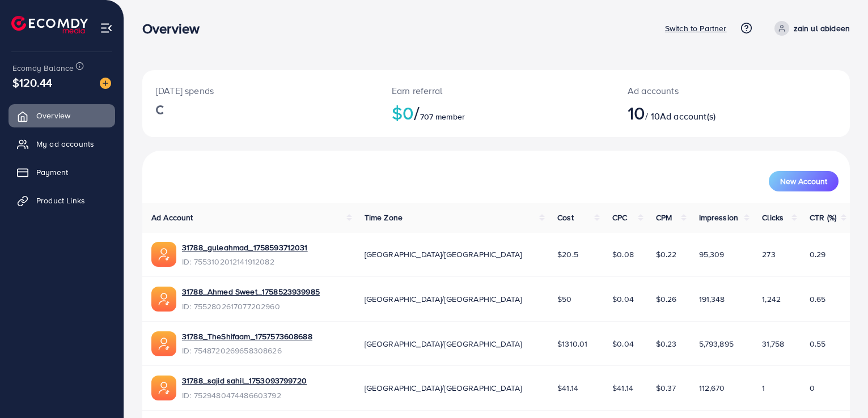 This screenshot has width=868, height=418. I want to click on span: 95,309, so click(711, 254).